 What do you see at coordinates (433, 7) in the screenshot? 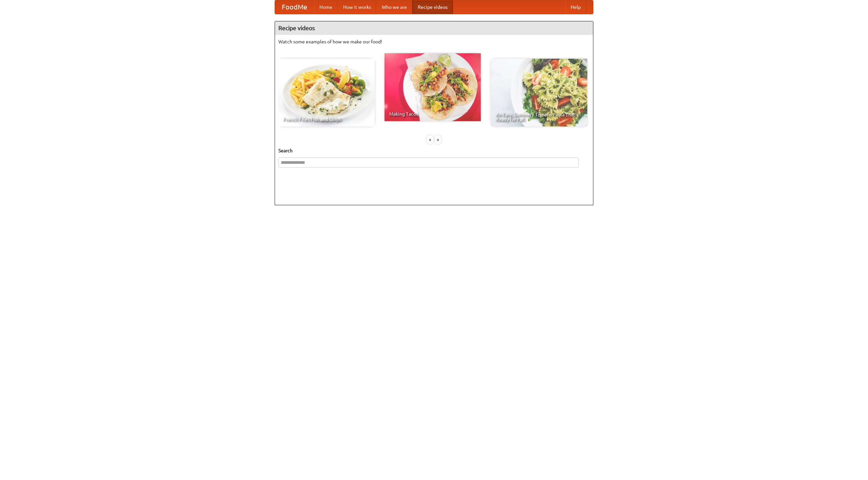
I see `a: Recipe videos` at bounding box center [433, 7].